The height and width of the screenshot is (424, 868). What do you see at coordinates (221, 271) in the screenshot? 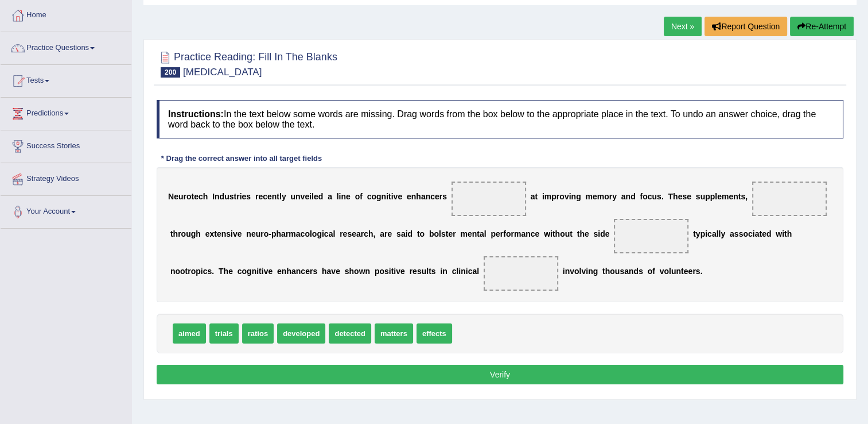
I see `b: T` at bounding box center [221, 271].